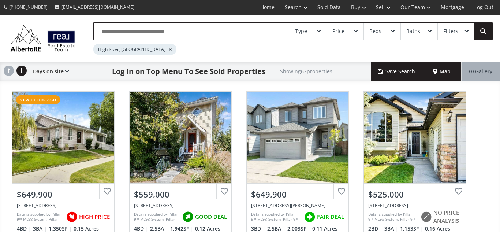 This screenshot has width=500, height=232. What do you see at coordinates (63, 205) in the screenshot?
I see `div: 701 19 Street SE, High River, AB T1V 1T1` at bounding box center [63, 205].